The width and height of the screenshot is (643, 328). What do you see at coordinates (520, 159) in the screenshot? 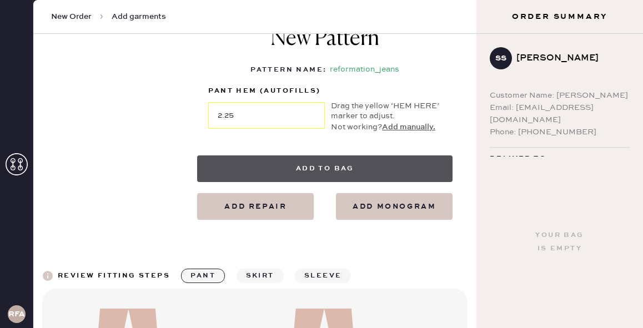
I see `span: Deliver to:` at bounding box center [520, 159].